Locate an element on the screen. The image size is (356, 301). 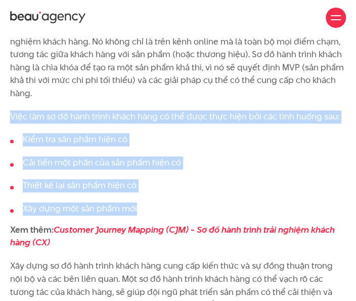
p: Sơ đồ hành trình khách hàng được tạo ra để chúng ta có cái nhìn tổng quan về trải nghiệm khách hà... is located at coordinates (178, 61).